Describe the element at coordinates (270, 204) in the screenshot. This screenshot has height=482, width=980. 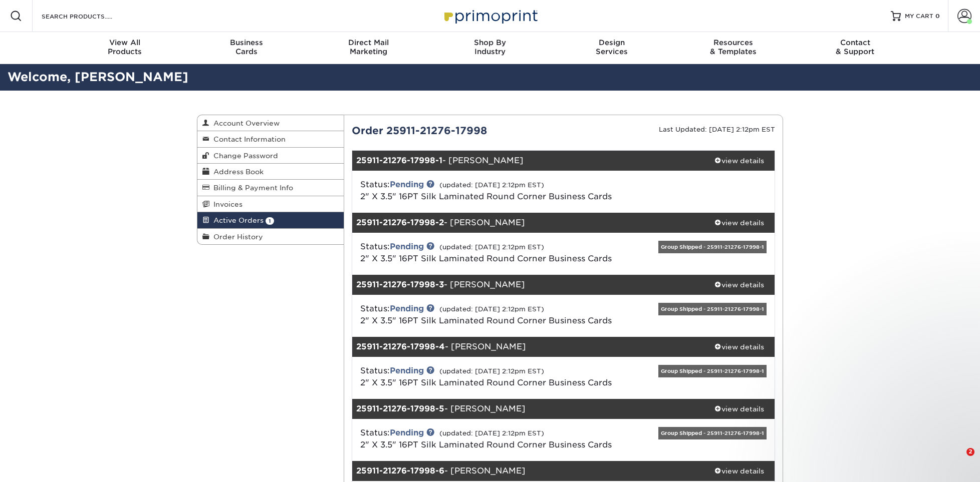
I see `a: Invoices` at that location.